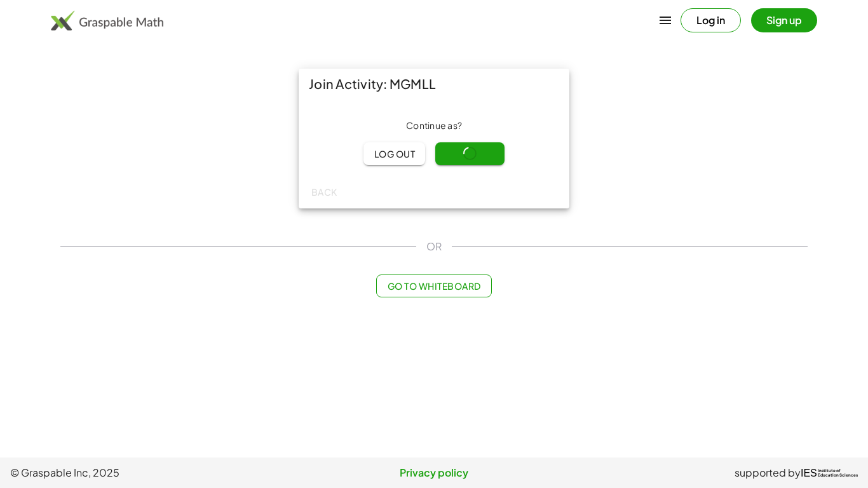  I want to click on span: supported by, so click(768, 473).